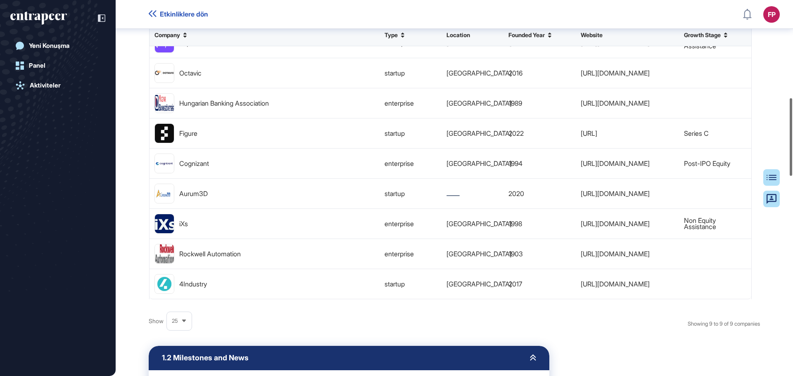  I want to click on span: Growth Stage, so click(702, 35).